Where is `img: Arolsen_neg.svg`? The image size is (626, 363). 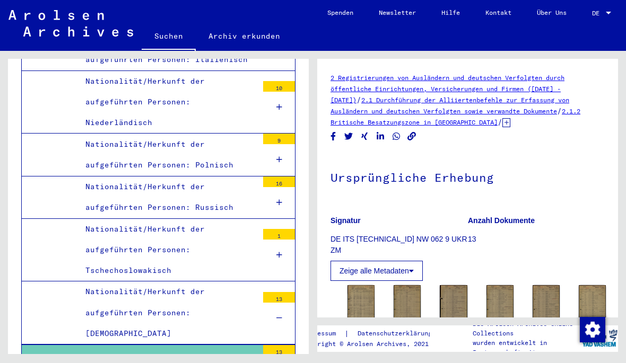
img: Arolsen_neg.svg is located at coordinates (71, 23).